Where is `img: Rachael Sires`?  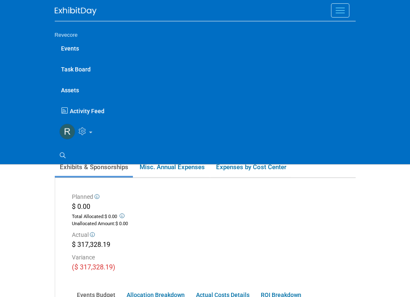 img: Rachael Sires is located at coordinates (67, 132).